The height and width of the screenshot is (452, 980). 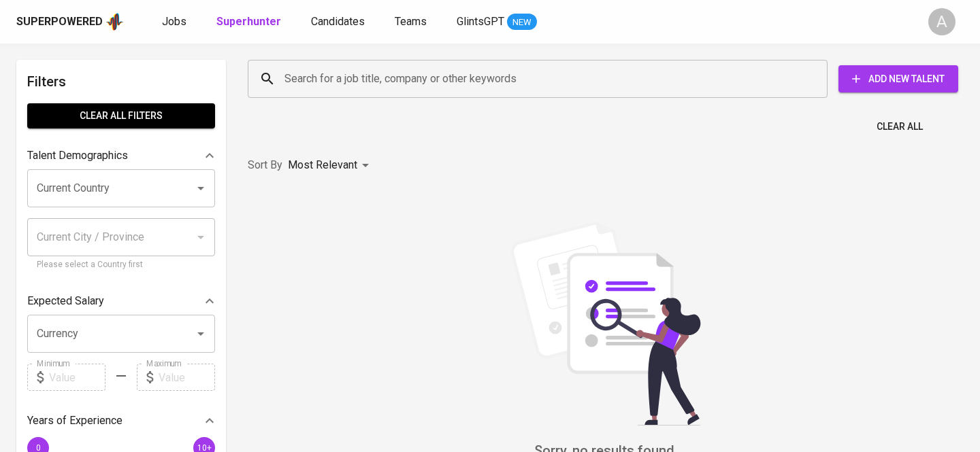 What do you see at coordinates (250, 22) in the screenshot?
I see `a: Superhunter` at bounding box center [250, 22].